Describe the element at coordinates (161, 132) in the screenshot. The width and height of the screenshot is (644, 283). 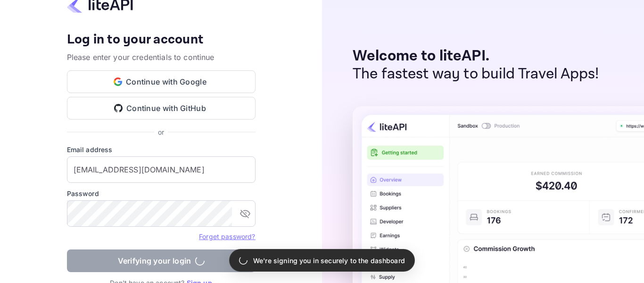
I see `p: or` at that location.